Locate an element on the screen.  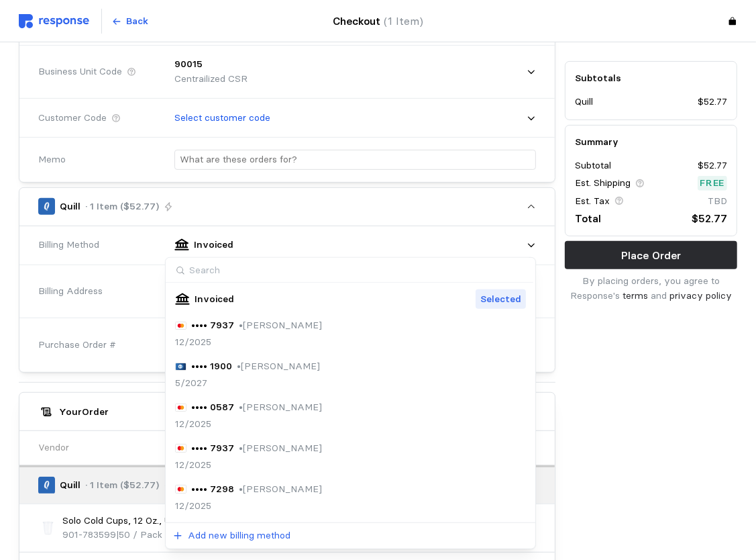
p: Vendor is located at coordinates (54, 448).